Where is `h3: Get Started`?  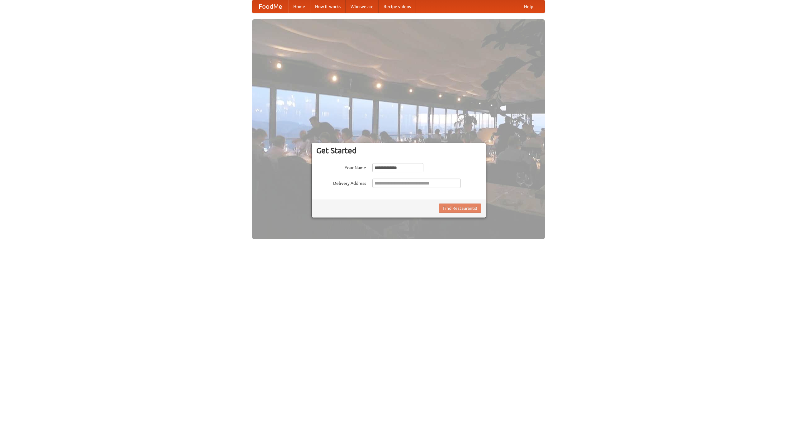 h3: Get Started is located at coordinates (399, 150).